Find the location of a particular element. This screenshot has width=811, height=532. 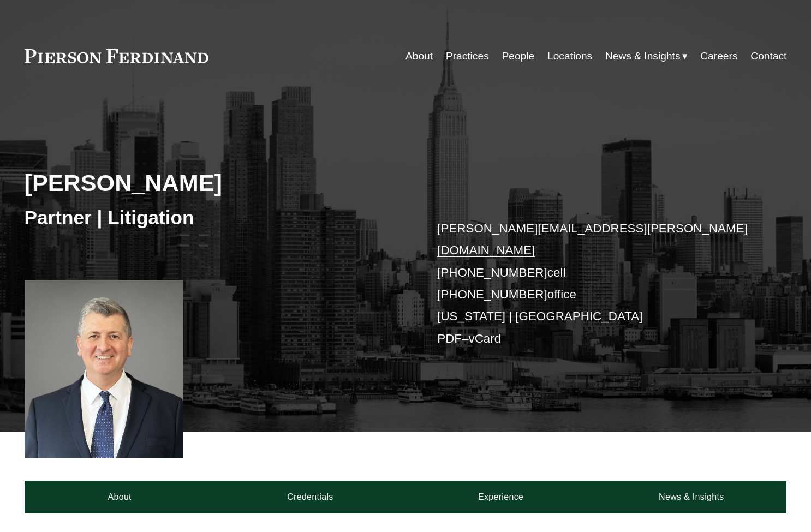

a: News & Insights is located at coordinates (691, 498).